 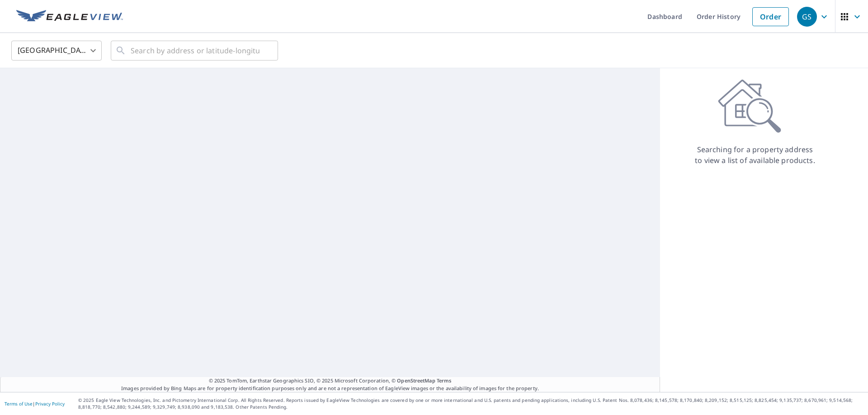 What do you see at coordinates (444, 381) in the screenshot?
I see `a: Terms` at bounding box center [444, 381].